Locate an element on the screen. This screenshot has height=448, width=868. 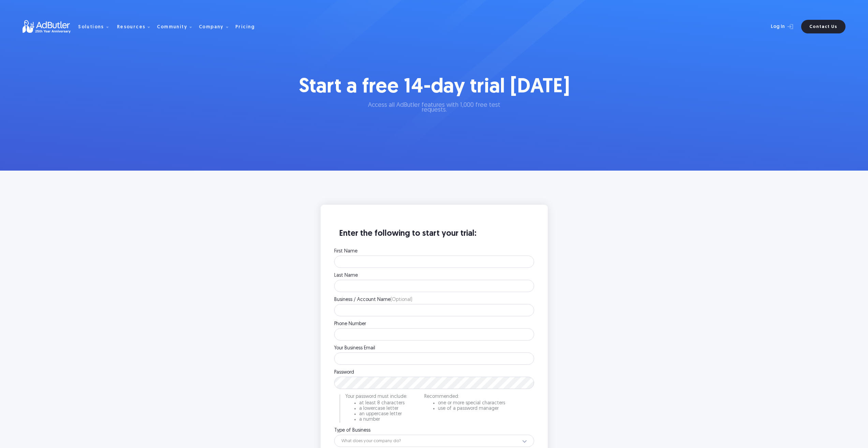
label: Your Business Email is located at coordinates (434, 348).